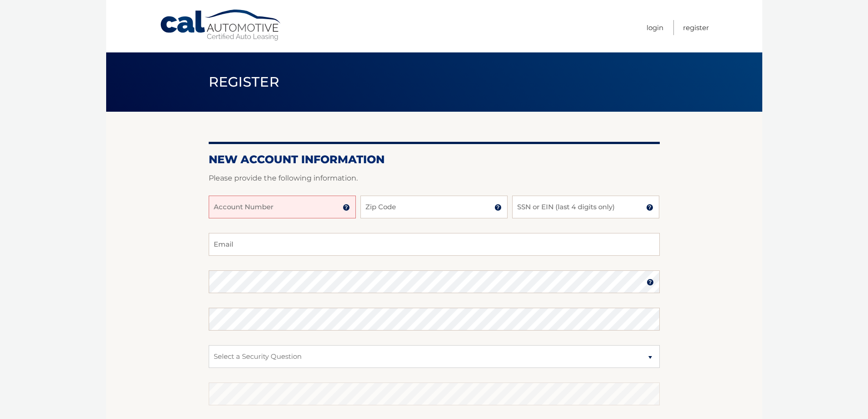 This screenshot has height=419, width=868. What do you see at coordinates (696, 27) in the screenshot?
I see `a: Register` at bounding box center [696, 27].